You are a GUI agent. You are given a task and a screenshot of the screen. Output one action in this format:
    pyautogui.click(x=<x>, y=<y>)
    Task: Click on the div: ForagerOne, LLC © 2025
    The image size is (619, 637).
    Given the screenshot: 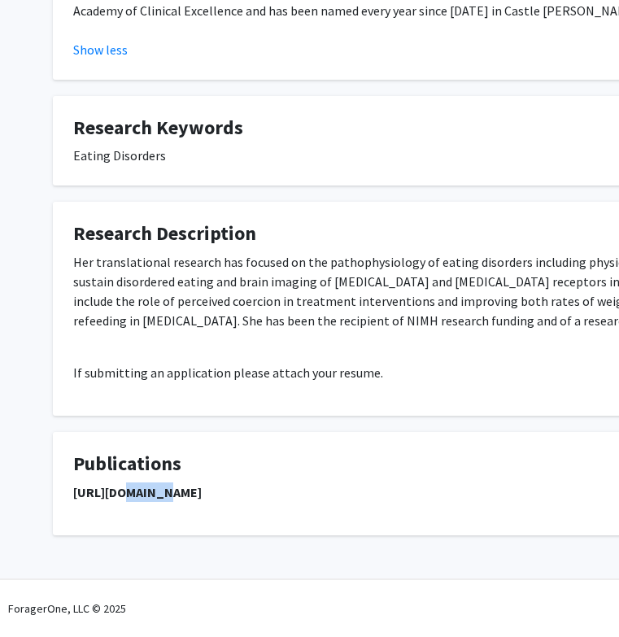 What is the action you would take?
    pyautogui.click(x=67, y=609)
    